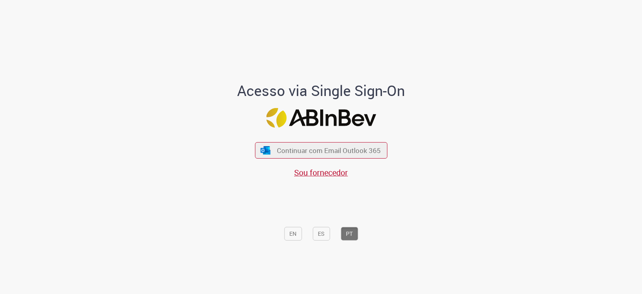 The width and height of the screenshot is (642, 294). Describe the element at coordinates (293, 234) in the screenshot. I see `button: EN` at that location.